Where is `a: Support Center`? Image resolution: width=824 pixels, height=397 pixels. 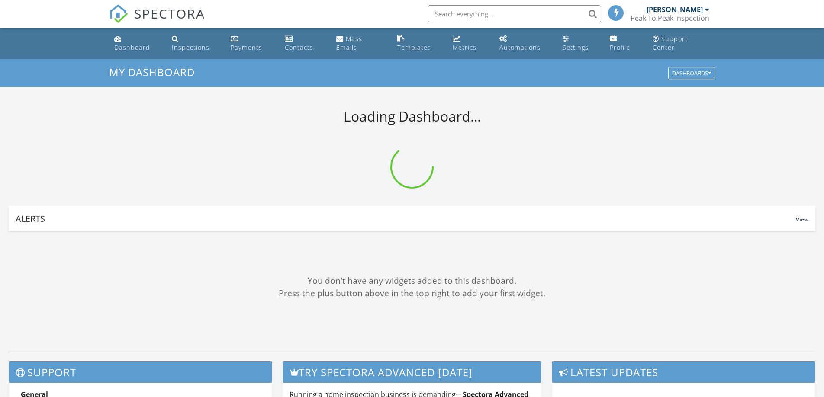 a: Support Center is located at coordinates (681, 43).